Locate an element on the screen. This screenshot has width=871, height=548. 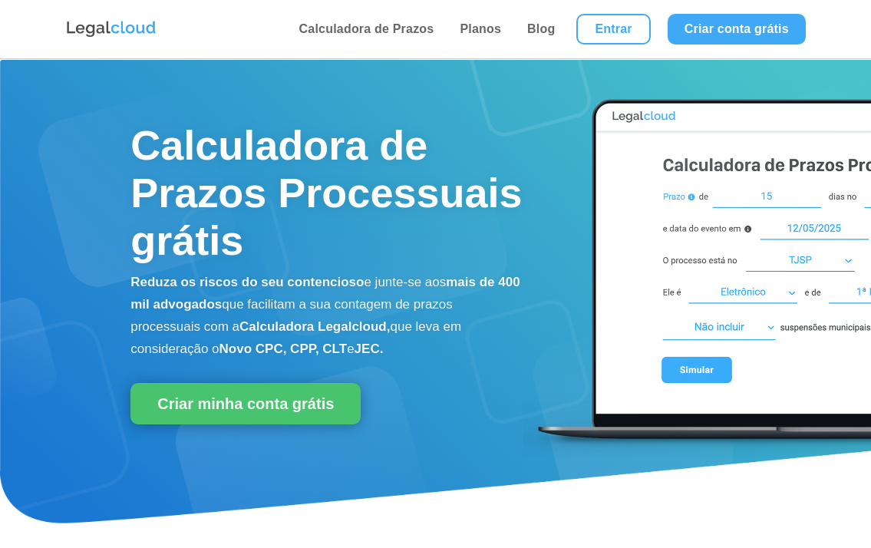
p: e junte-se aos que facilitam a sua contagem de prazos processuais com a que leva em consideração o e is located at coordinates (326, 315).